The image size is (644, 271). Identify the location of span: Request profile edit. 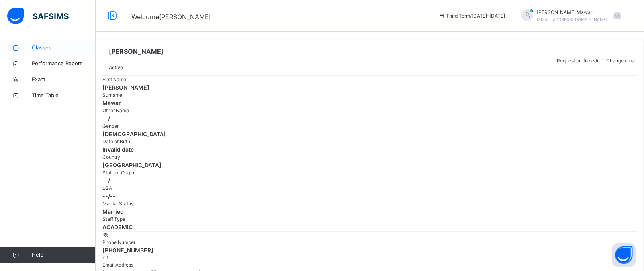
(578, 60).